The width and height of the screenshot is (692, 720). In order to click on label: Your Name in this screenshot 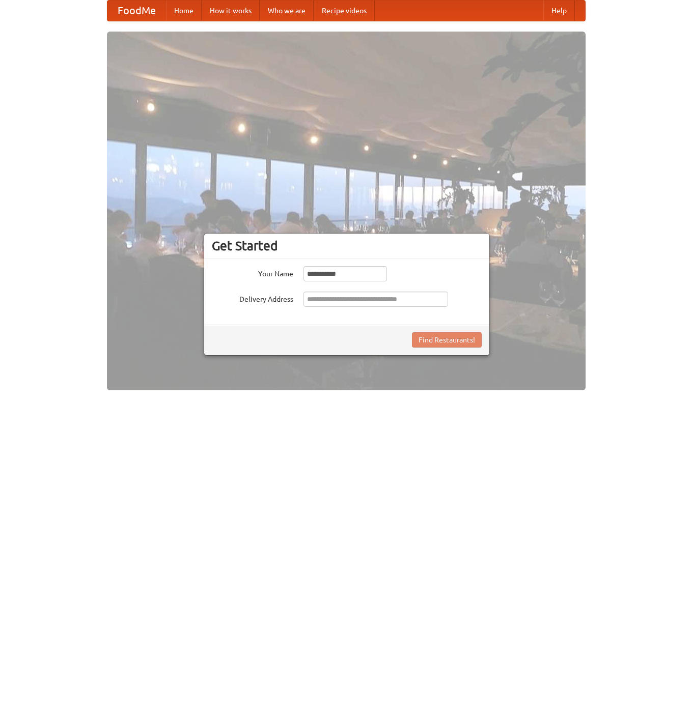, I will do `click(252, 272)`.